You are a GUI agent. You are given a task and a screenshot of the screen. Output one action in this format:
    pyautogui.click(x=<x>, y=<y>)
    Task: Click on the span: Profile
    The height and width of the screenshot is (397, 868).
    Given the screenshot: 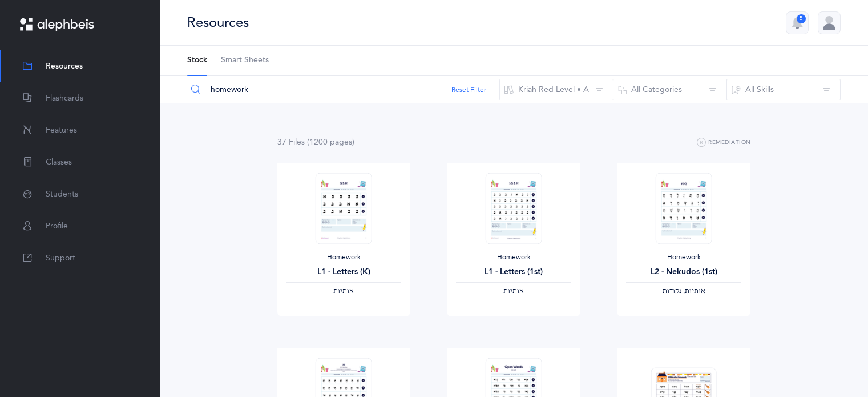 What is the action you would take?
    pyautogui.click(x=56, y=226)
    